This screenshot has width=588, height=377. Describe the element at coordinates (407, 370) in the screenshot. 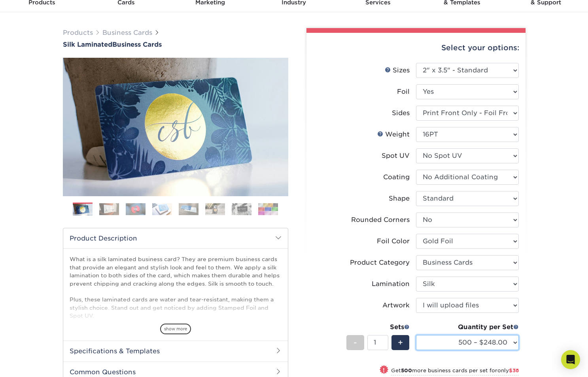

I see `strong: 500` at that location.